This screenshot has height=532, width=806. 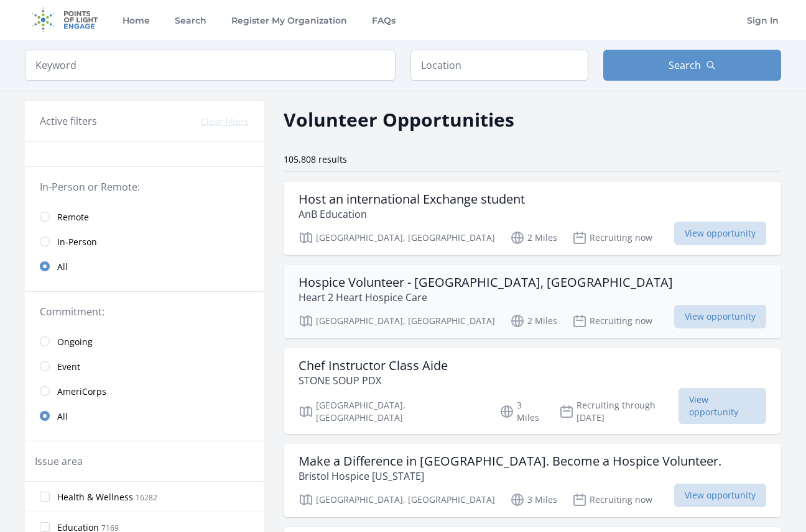 I want to click on button: Search, so click(x=692, y=65).